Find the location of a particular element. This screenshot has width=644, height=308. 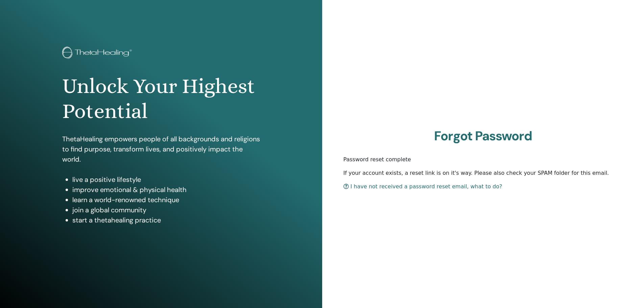

p: If your account exists, a reset link is on it's way. Please also check your SPAM folder for this ... is located at coordinates (484, 173).